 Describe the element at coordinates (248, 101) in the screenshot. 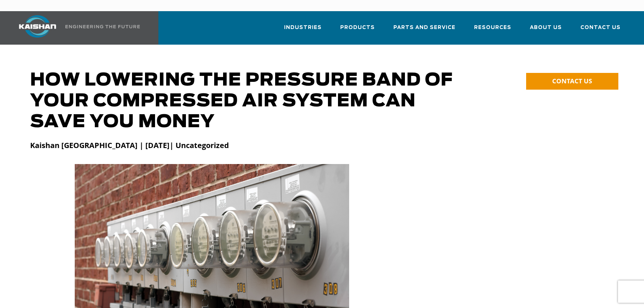

I see `h1: How Lowering the Pressure Band of Your Compressed Air System Can Save You Money` at that location.